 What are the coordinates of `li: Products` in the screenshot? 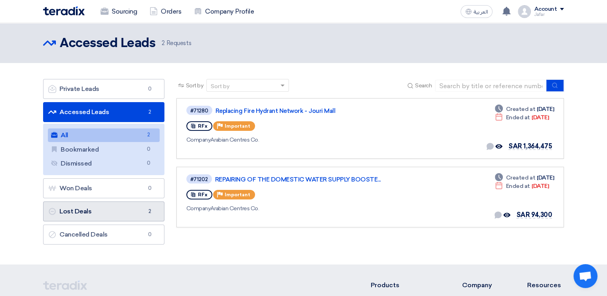 It's located at (404, 285).